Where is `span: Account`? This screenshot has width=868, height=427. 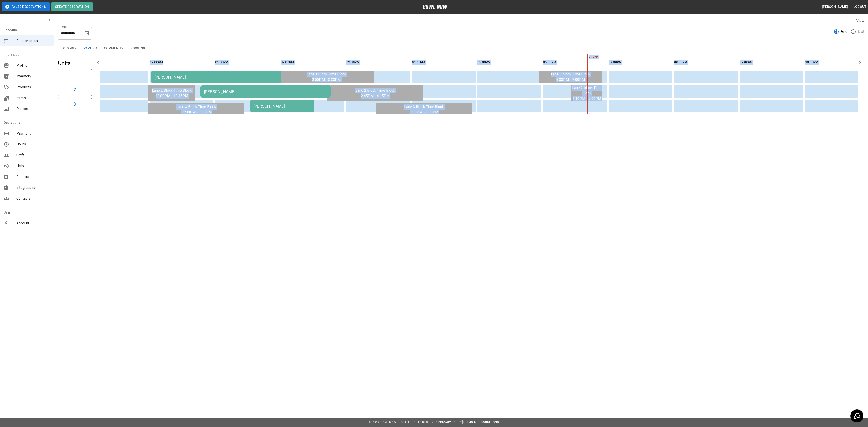
span: Account is located at coordinates (33, 223).